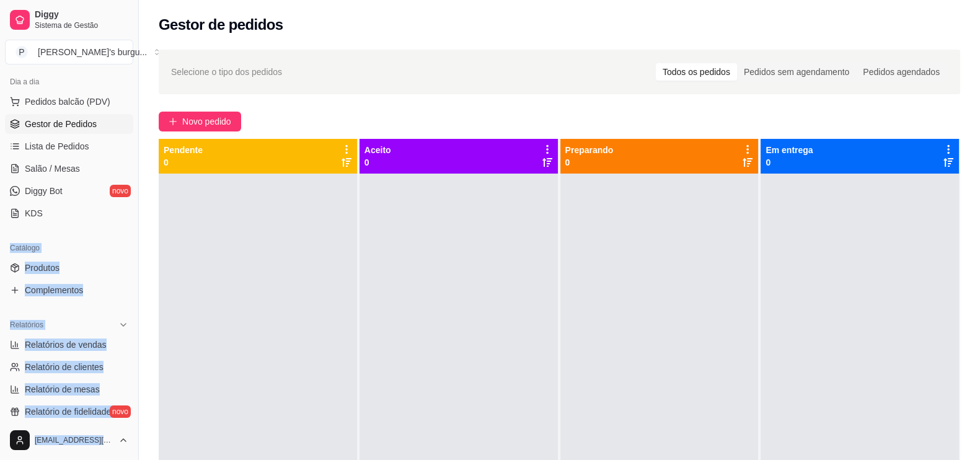 The image size is (980, 460). Describe the element at coordinates (696, 72) in the screenshot. I see `div: Todos os pedidos` at that location.